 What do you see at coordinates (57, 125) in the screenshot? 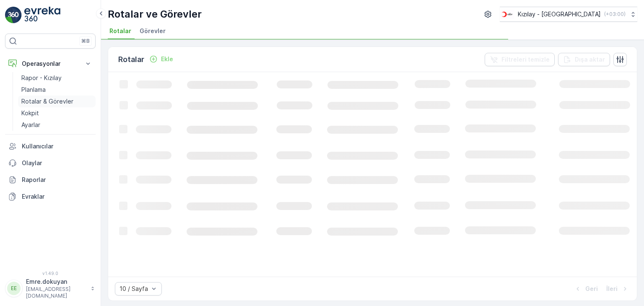
I see `a: Ayarlar` at bounding box center [57, 125].